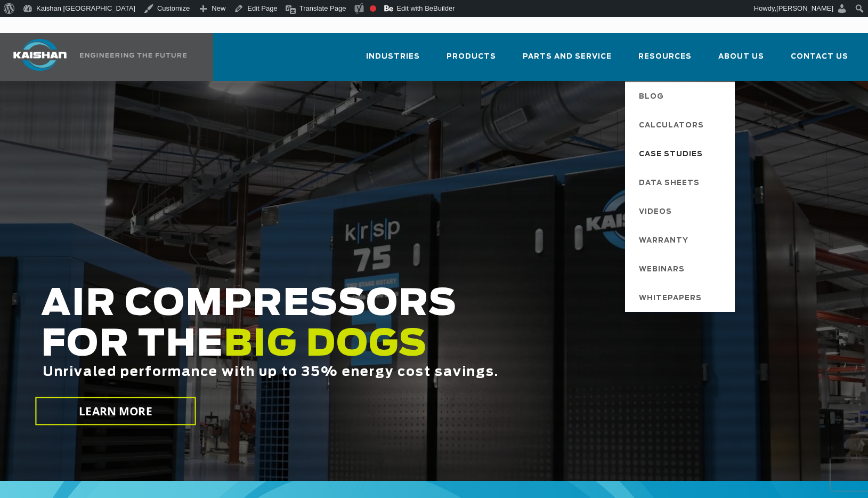 The width and height of the screenshot is (868, 498). What do you see at coordinates (567, 61) in the screenshot?
I see `a: Parts and Service` at bounding box center [567, 61].